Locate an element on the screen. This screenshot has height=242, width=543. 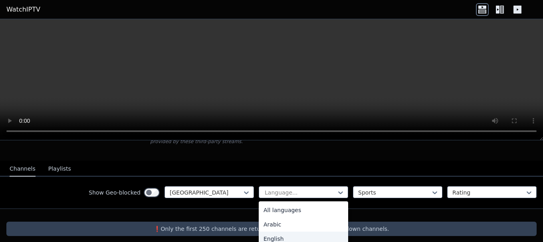
button: Playlists is located at coordinates (60, 169).